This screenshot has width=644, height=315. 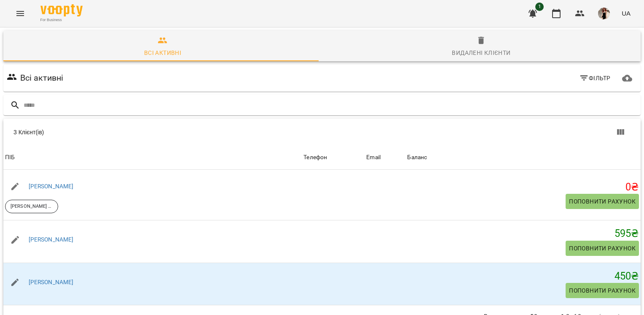 What do you see at coordinates (539, 7) in the screenshot?
I see `span: 1` at bounding box center [539, 7].